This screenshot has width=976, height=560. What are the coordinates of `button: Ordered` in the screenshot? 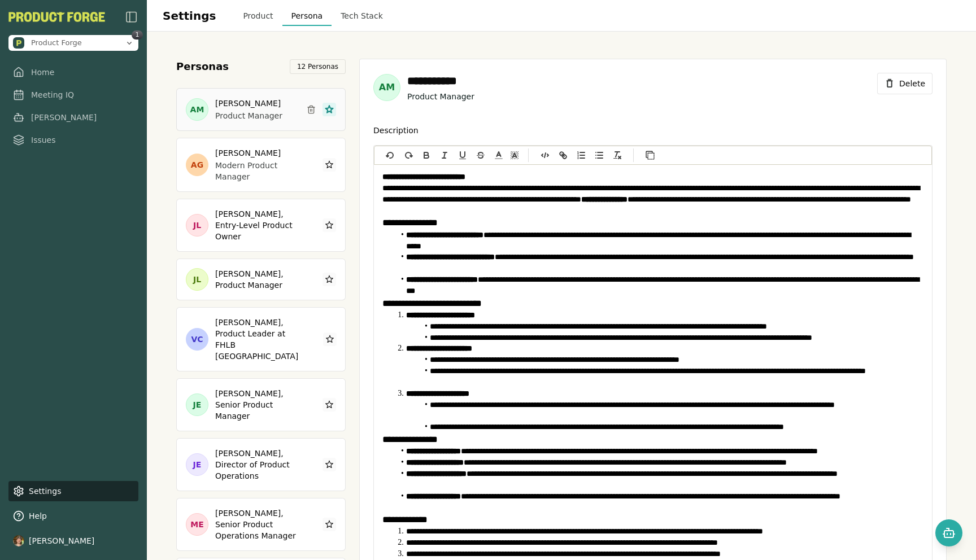 It's located at (581, 155).